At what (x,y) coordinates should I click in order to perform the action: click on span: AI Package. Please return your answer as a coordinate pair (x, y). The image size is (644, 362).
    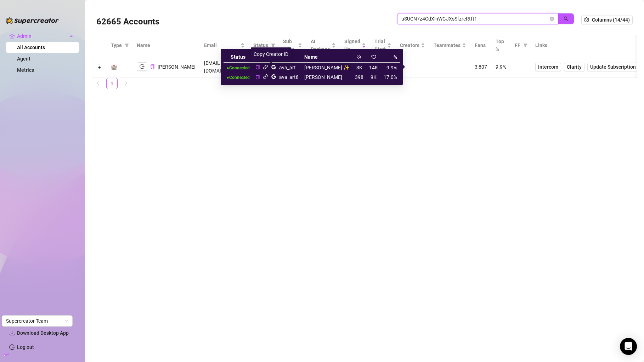
    Looking at the image, I should click on (320, 45).